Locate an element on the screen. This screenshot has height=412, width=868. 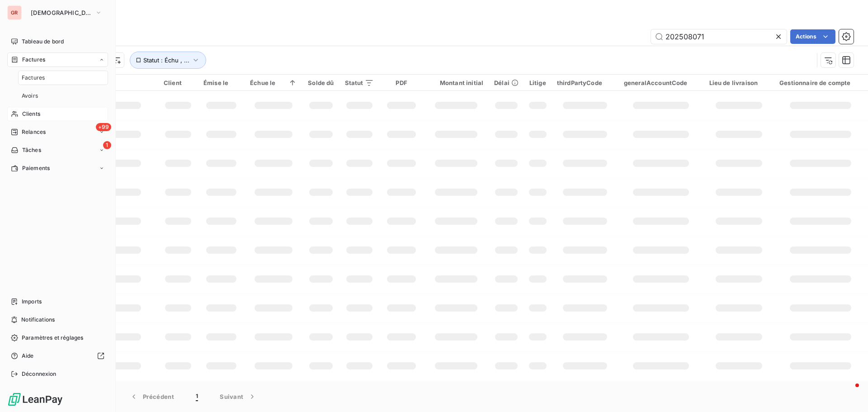
div: GR is located at coordinates (15, 12).